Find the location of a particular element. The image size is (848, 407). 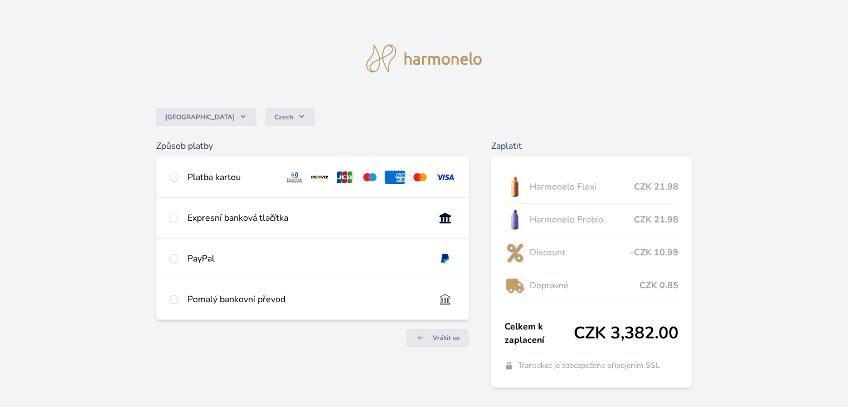

img: maestro.svg is located at coordinates (370, 177).